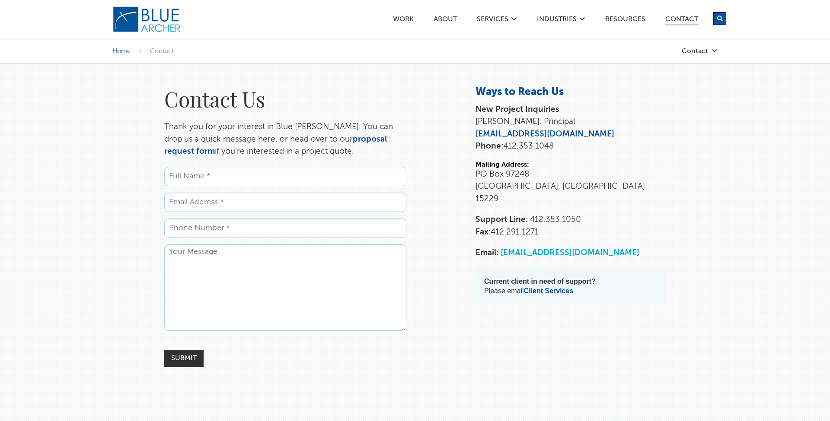 Image resolution: width=830 pixels, height=421 pixels. I want to click on a: Client Services, so click(549, 291).